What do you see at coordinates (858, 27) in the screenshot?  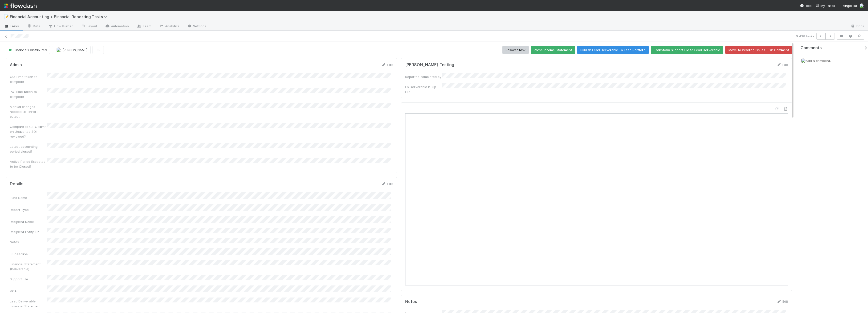 I see `a: Docs` at bounding box center [858, 27].